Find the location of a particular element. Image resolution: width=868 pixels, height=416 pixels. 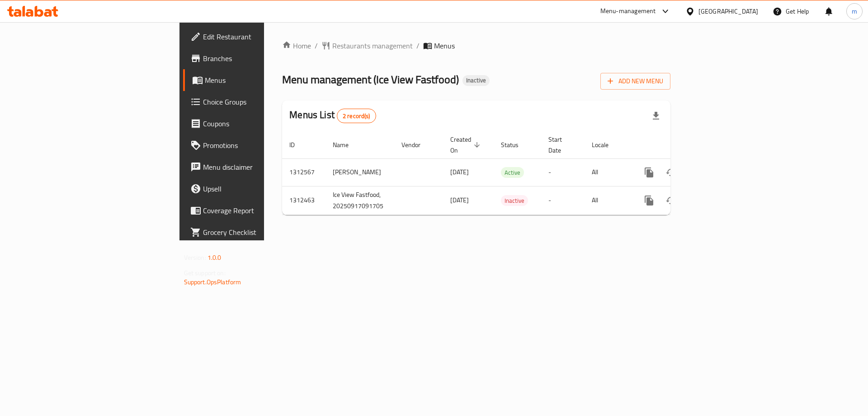

span: Version: is located at coordinates (195, 257).